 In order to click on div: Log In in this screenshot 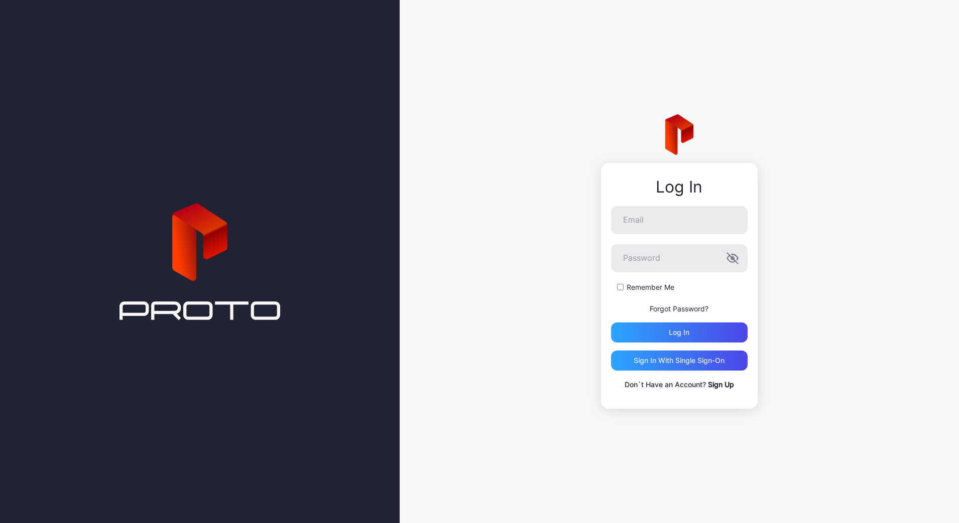, I will do `click(679, 187)`.